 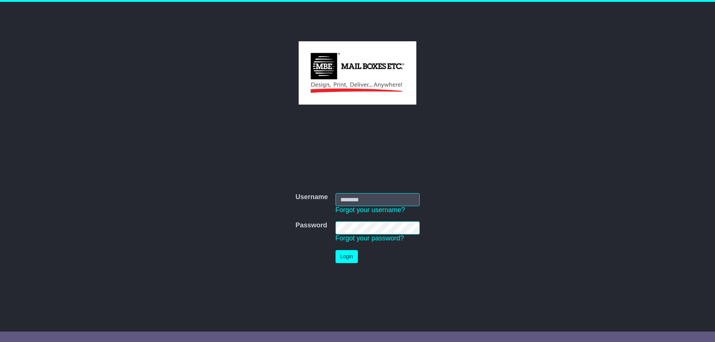 What do you see at coordinates (311, 197) in the screenshot?
I see `label: Username` at bounding box center [311, 197].